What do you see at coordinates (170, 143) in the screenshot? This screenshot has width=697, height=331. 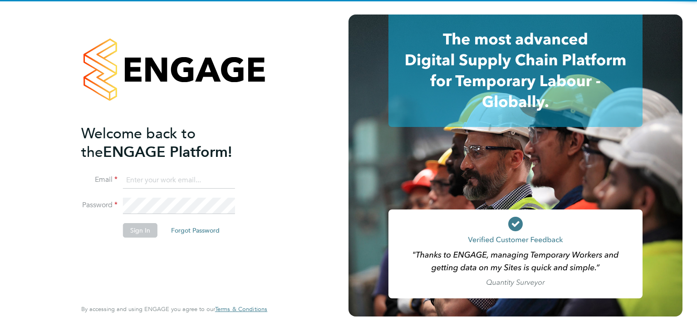 I see `h2: ENGAGE Platform!` at bounding box center [170, 143].